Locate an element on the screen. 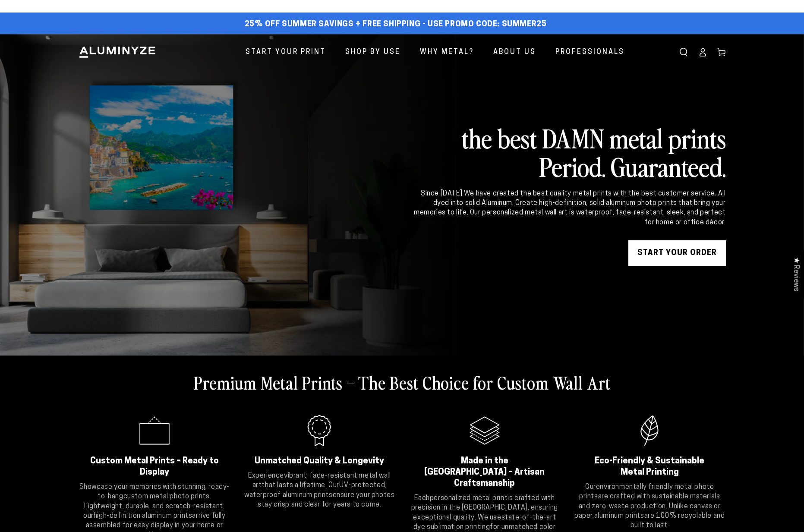  span: 25% off Summer Savings + Free Shipping - Use Promo Code: SUMMER25 is located at coordinates (396, 25).